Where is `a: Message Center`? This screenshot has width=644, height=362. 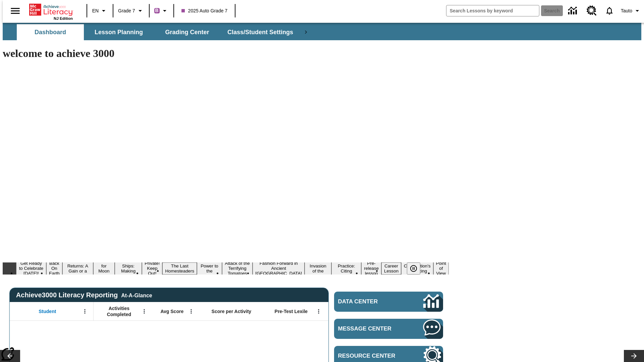 a: Message Center is located at coordinates (388, 329).